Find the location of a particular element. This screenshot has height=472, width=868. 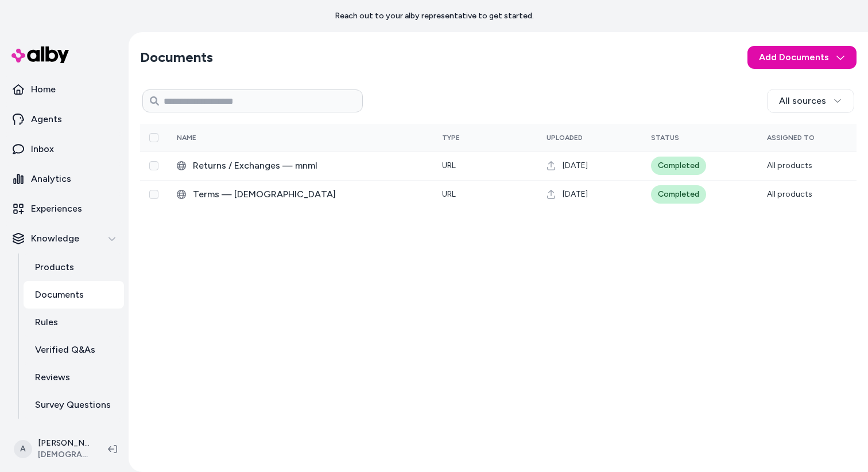

p: Products is located at coordinates (55, 267).